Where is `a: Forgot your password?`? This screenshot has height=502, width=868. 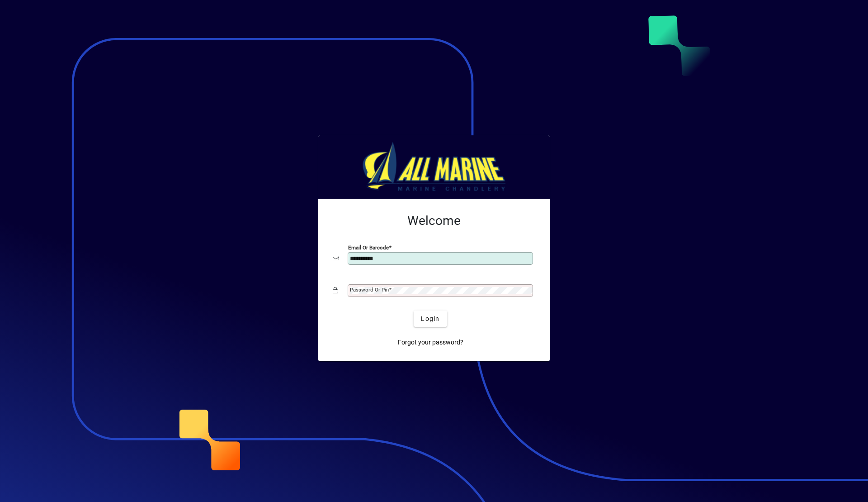 a: Forgot your password? is located at coordinates (431, 342).